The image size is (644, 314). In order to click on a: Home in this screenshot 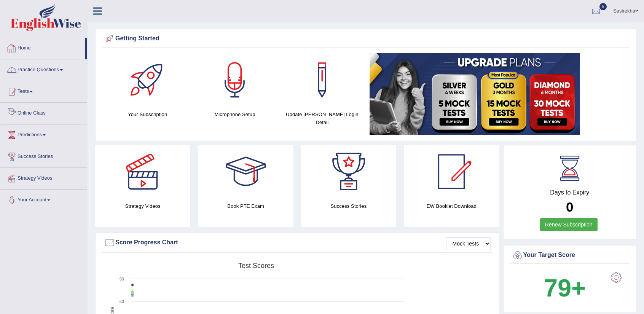, I will do `click(42, 47)`.